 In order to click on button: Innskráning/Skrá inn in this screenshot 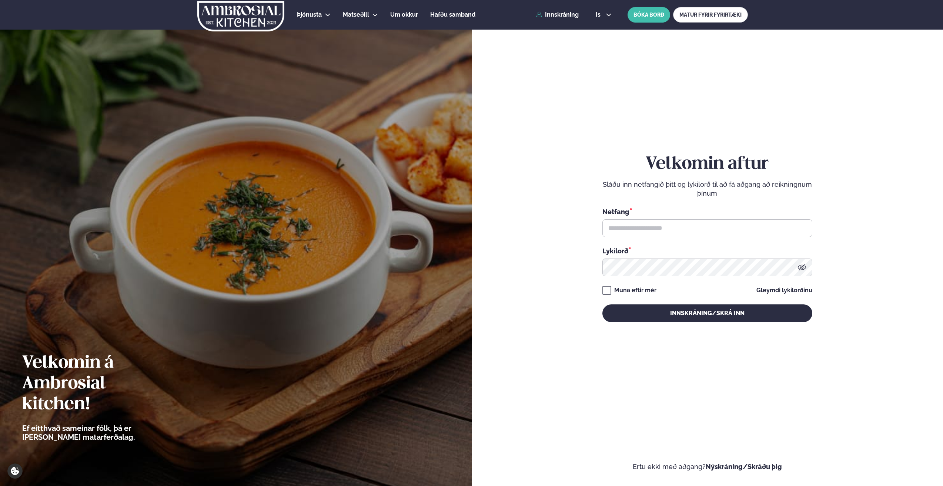, I will do `click(707, 314)`.